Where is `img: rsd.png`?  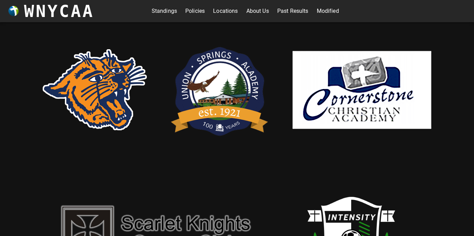
img: rsd.png is located at coordinates (95, 90).